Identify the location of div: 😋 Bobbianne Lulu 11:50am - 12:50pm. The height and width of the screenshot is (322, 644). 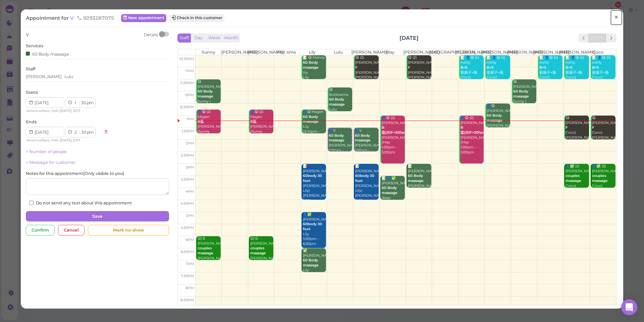
(340, 104).